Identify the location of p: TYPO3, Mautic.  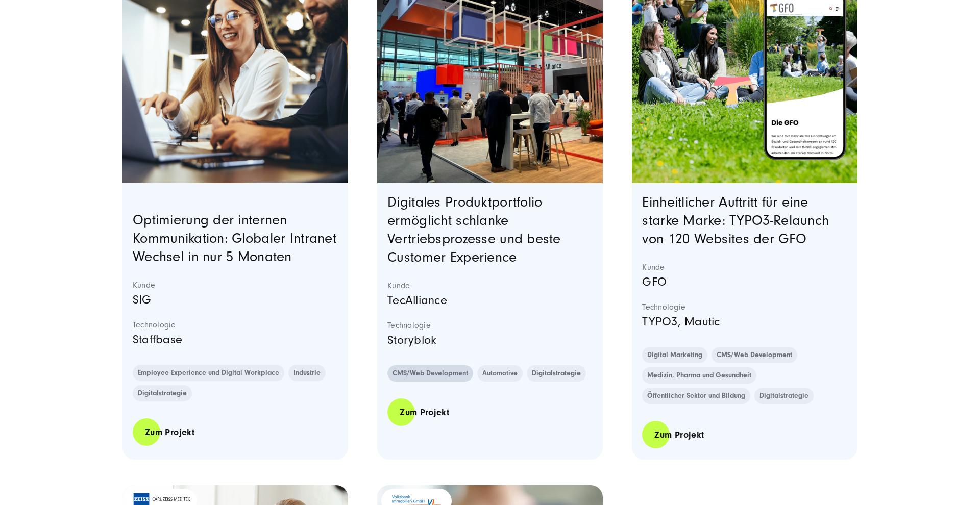
(745, 322).